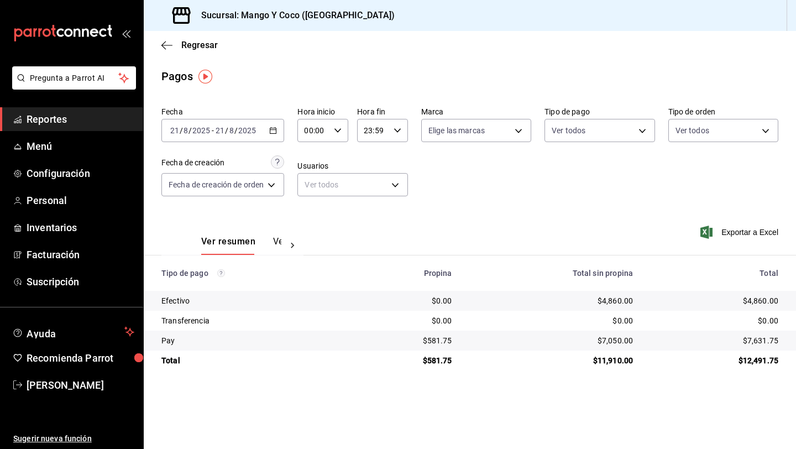 The height and width of the screenshot is (449, 796). What do you see at coordinates (80, 119) in the screenshot?
I see `span: Reportes` at bounding box center [80, 119].